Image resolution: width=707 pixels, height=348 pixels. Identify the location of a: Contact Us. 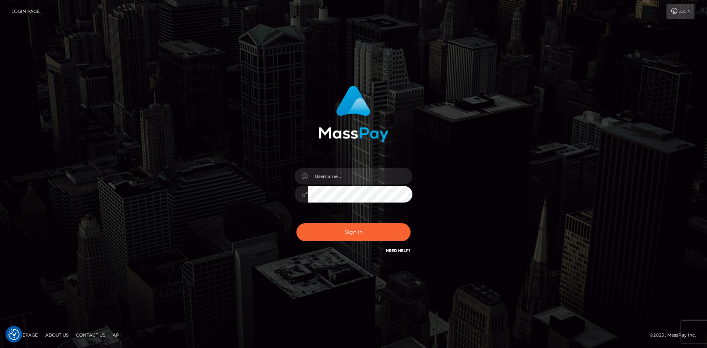
(91, 335).